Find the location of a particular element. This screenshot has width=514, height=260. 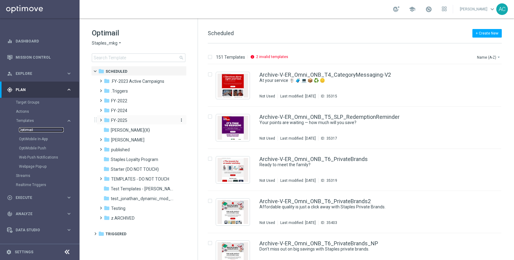

span: Starter (DO NOT TOUCH) is located at coordinates (135, 169).